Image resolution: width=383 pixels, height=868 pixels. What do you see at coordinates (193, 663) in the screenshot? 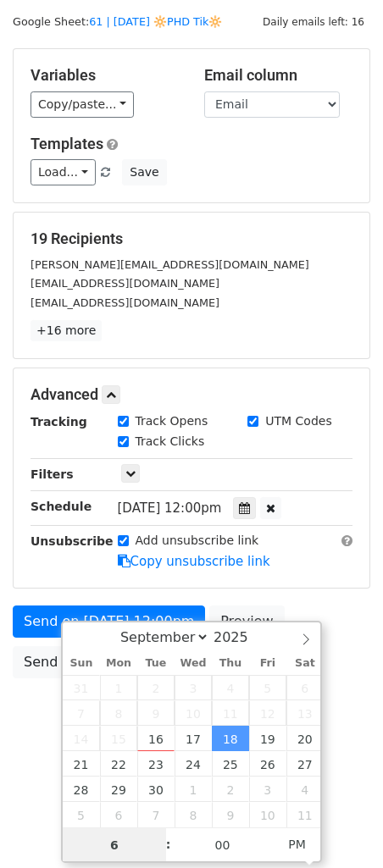
I see `span: Wed` at bounding box center [193, 663].